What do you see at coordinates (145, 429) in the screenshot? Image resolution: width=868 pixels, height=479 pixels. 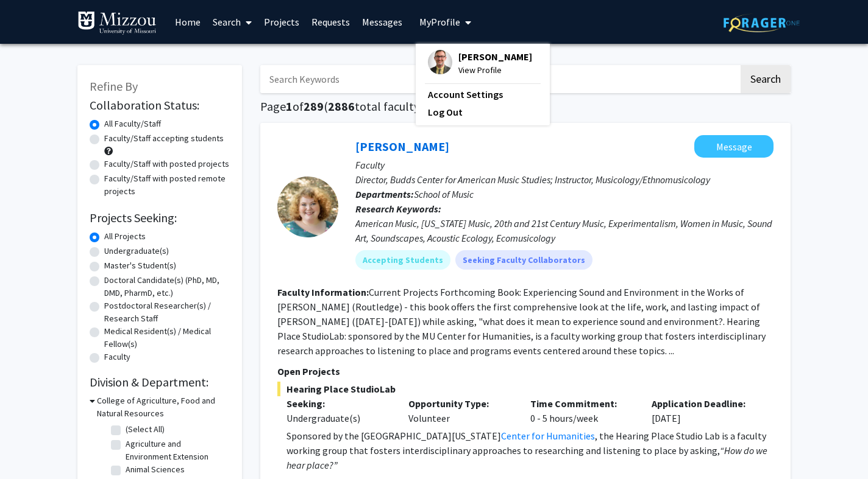 I see `label: (Select All)` at bounding box center [145, 429].